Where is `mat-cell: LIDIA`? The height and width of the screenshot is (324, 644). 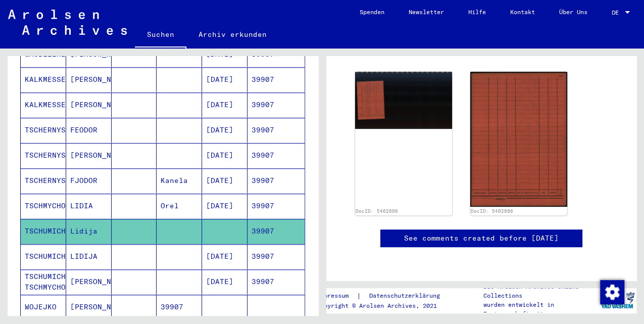 mat-cell: LIDIA is located at coordinates (89, 206).